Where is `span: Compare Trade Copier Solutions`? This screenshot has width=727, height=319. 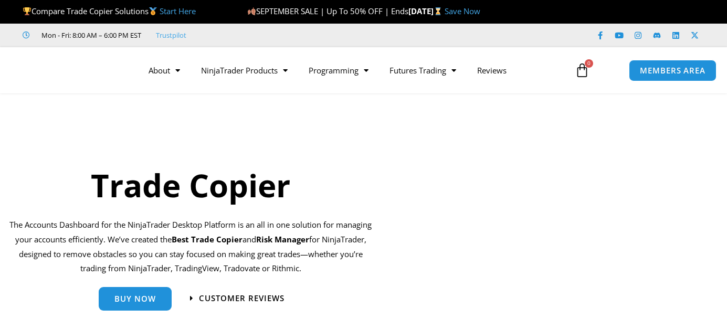
span: Compare Trade Copier Solutions is located at coordinates (109, 11).